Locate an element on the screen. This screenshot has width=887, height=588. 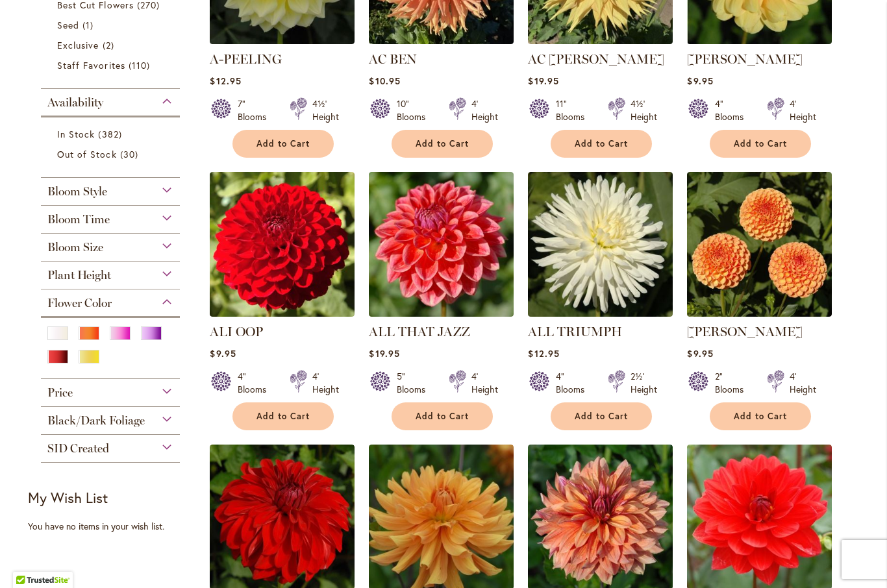
strong: My Wish List is located at coordinates (67, 497).